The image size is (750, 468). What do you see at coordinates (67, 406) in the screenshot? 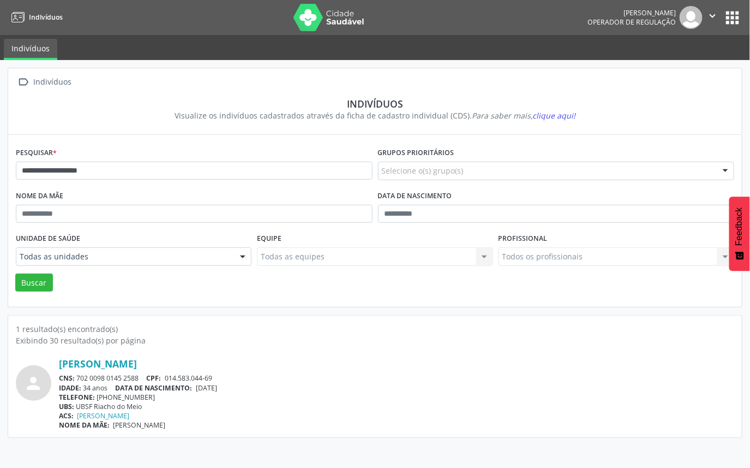
I see `span: UBS:` at bounding box center [67, 406].